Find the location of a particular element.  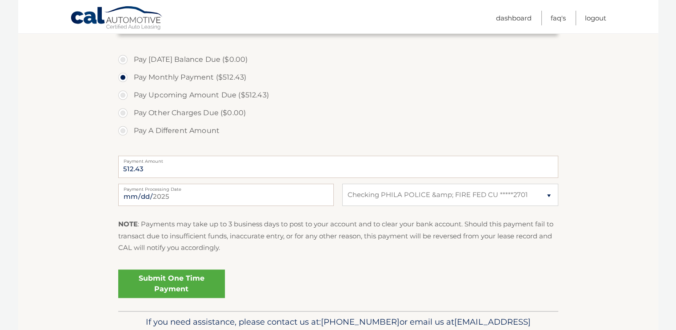

strong: NOTE is located at coordinates (128, 224).